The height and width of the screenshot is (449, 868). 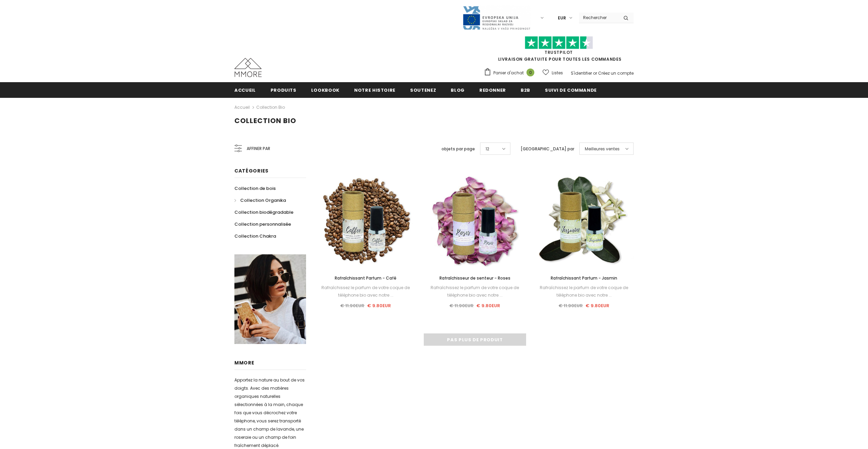 I want to click on span: EUR, so click(x=562, y=18).